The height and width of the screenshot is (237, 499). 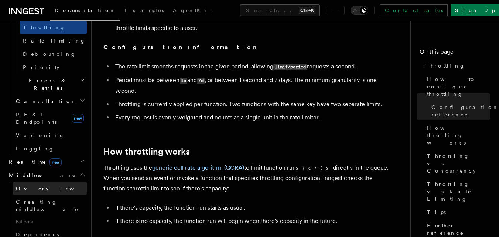 What do you see at coordinates (47, 84) in the screenshot?
I see `span: Errors & Retries` at bounding box center [47, 84].